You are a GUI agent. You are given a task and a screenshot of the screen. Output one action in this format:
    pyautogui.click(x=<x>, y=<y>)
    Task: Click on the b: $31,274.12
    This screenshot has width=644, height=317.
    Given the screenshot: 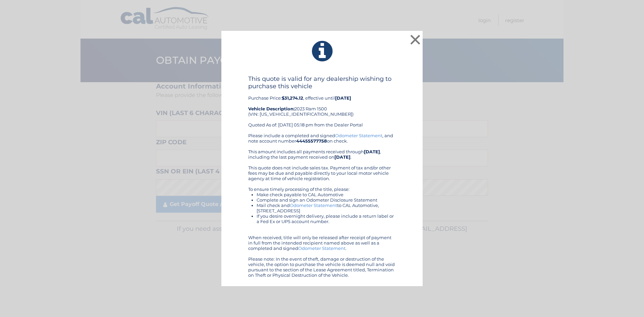 What is the action you would take?
    pyautogui.click(x=292, y=98)
    